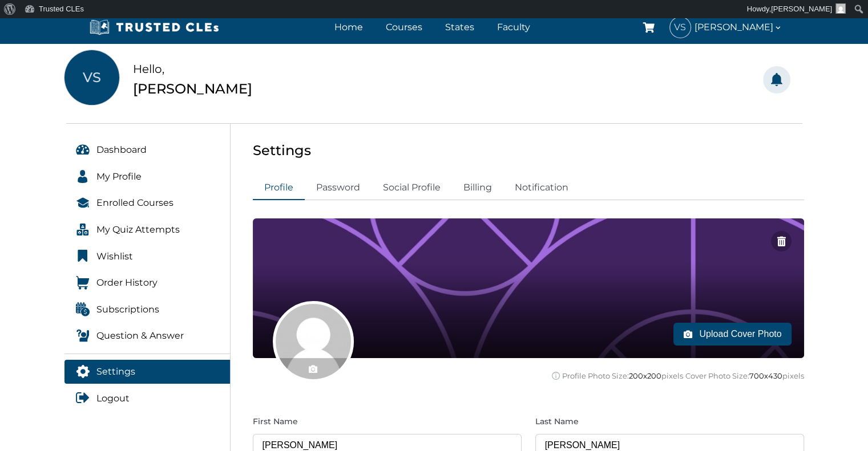 The width and height of the screenshot is (868, 451). Describe the element at coordinates (147, 398) in the screenshot. I see `a: Logout` at that location.